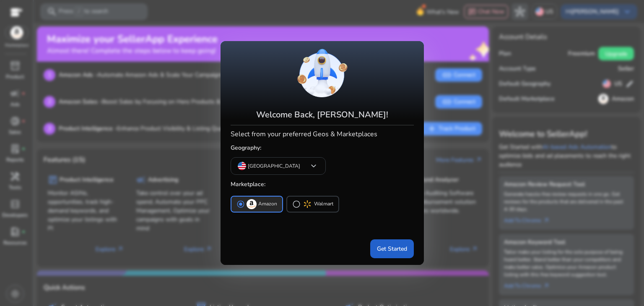 Image resolution: width=644 pixels, height=306 pixels. I want to click on span: radio_button_checked, so click(241, 204).